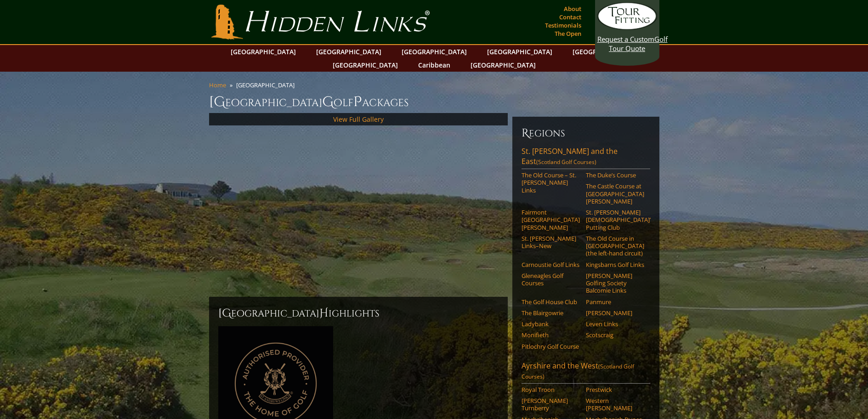 The width and height of the screenshot is (868, 419). What do you see at coordinates (551, 324) in the screenshot?
I see `a: Ladybank` at bounding box center [551, 324].